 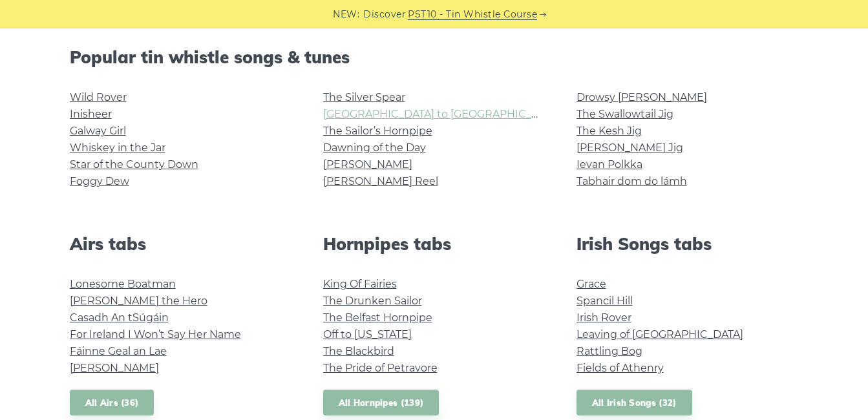 What do you see at coordinates (604, 318) in the screenshot?
I see `a: Irish Rover` at bounding box center [604, 318].